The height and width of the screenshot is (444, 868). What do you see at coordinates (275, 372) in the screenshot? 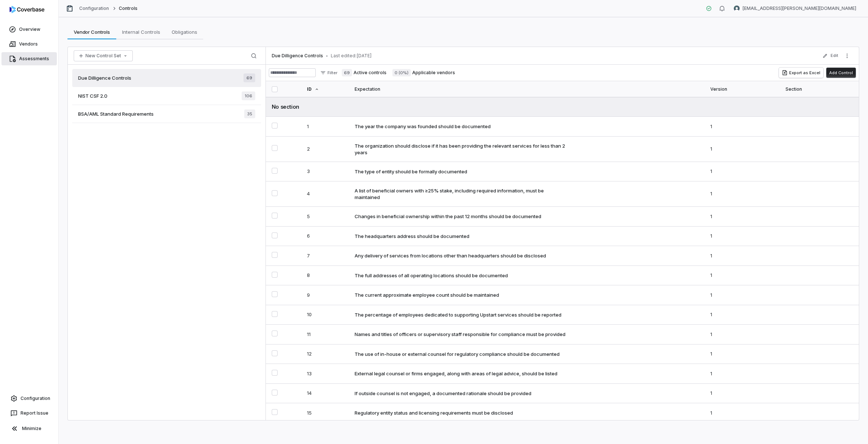
I see `button: Select 13 control` at bounding box center [275, 372].